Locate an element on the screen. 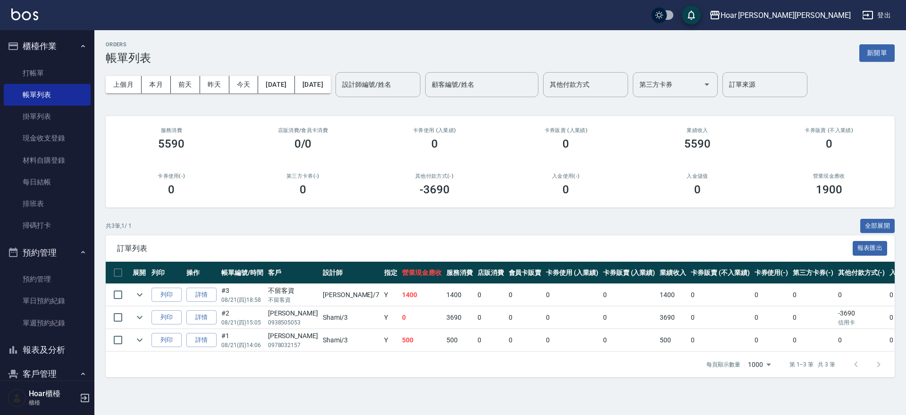 The width and height of the screenshot is (906, 415). h2: 其他付款方式(-) is located at coordinates (434, 176).